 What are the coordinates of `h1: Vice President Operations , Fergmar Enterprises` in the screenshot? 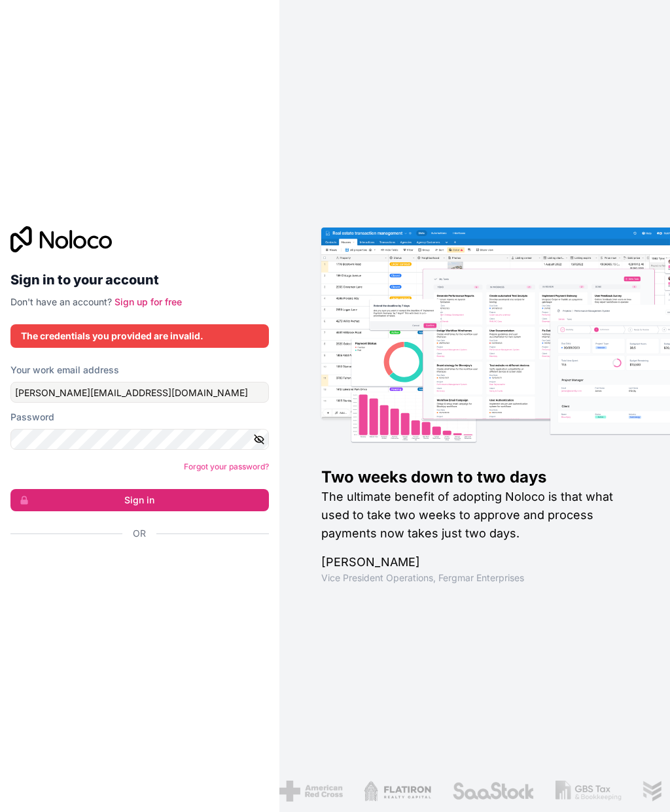 It's located at (474, 578).